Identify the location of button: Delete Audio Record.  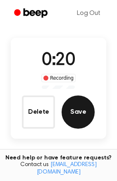
(39, 112).